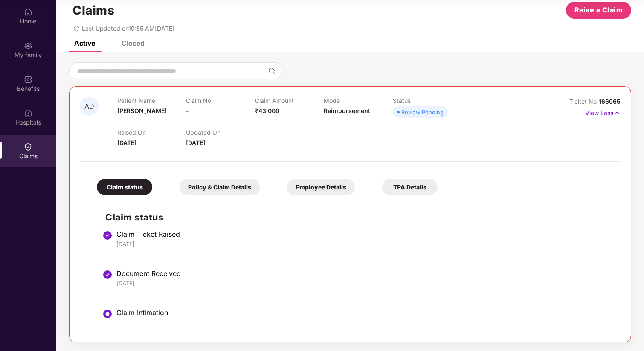 The image size is (644, 351). What do you see at coordinates (364, 313) in the screenshot?
I see `div: Claim Intimation` at bounding box center [364, 313].